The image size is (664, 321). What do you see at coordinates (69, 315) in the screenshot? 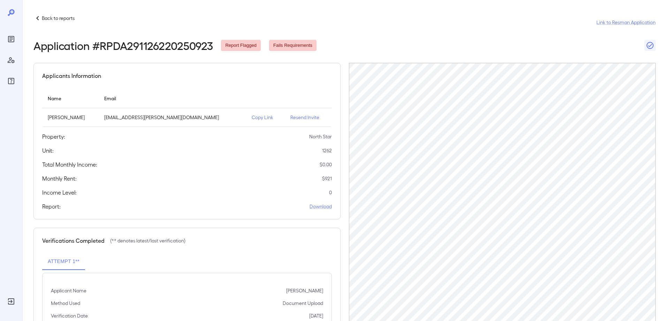
I see `p: Verification Date` at bounding box center [69, 315].